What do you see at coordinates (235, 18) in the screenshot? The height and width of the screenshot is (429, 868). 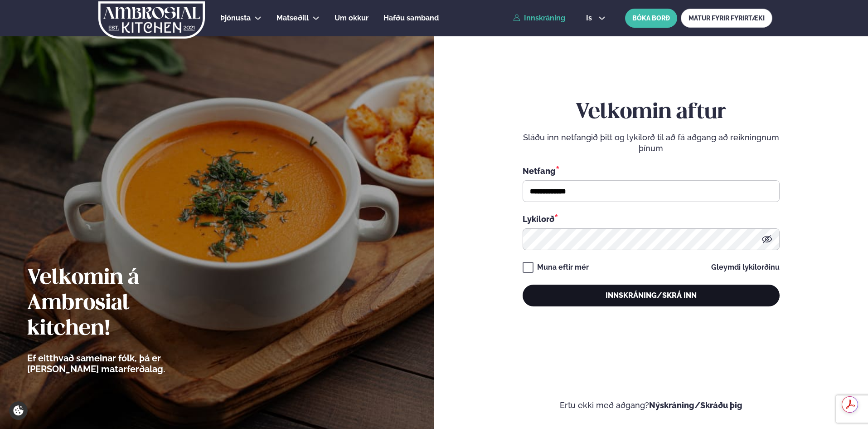 I see `span: Þjónusta` at bounding box center [235, 18].